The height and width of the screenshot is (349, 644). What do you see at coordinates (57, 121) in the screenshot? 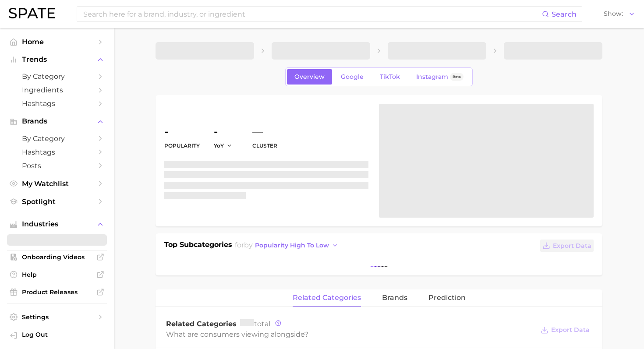
I see `button: Brands` at bounding box center [57, 121].